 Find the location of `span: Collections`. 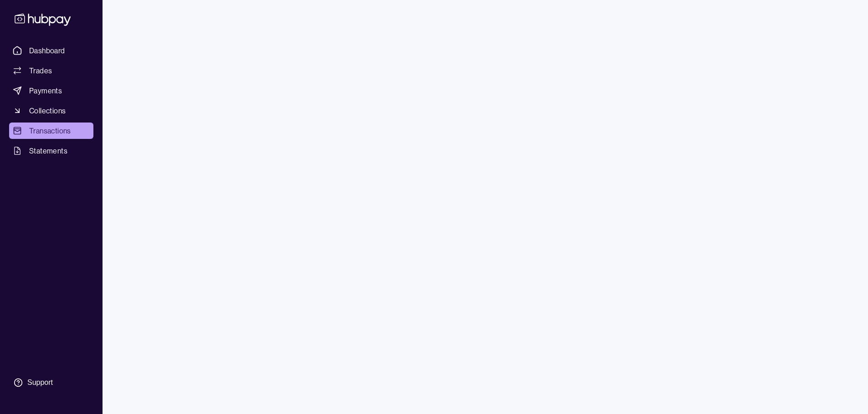

span: Collections is located at coordinates (47, 111).